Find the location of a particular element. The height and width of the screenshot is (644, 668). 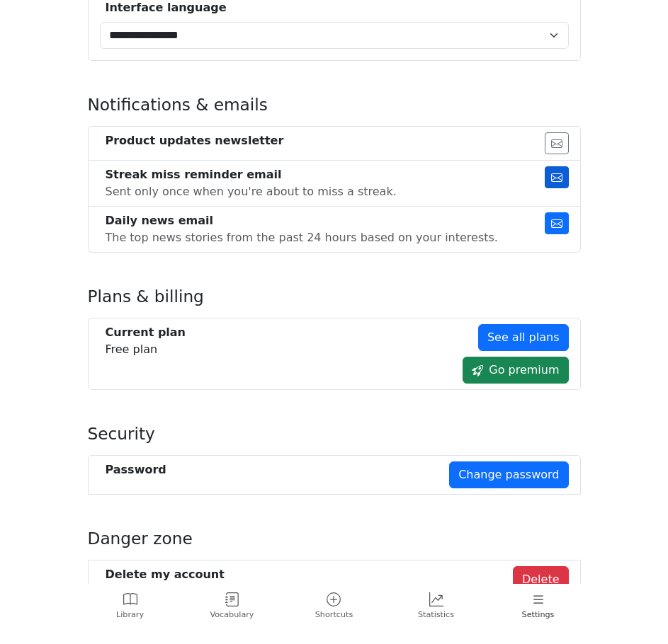

span: Statistics is located at coordinates (436, 615).